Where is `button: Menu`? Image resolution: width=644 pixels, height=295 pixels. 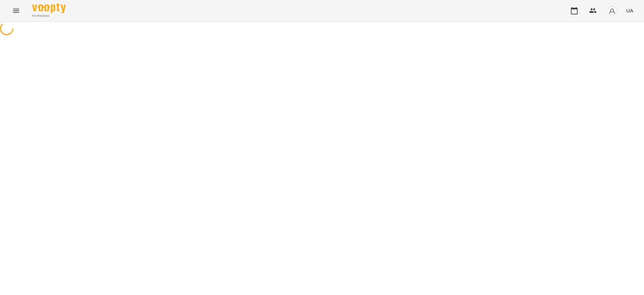
button: Menu is located at coordinates (16, 11).